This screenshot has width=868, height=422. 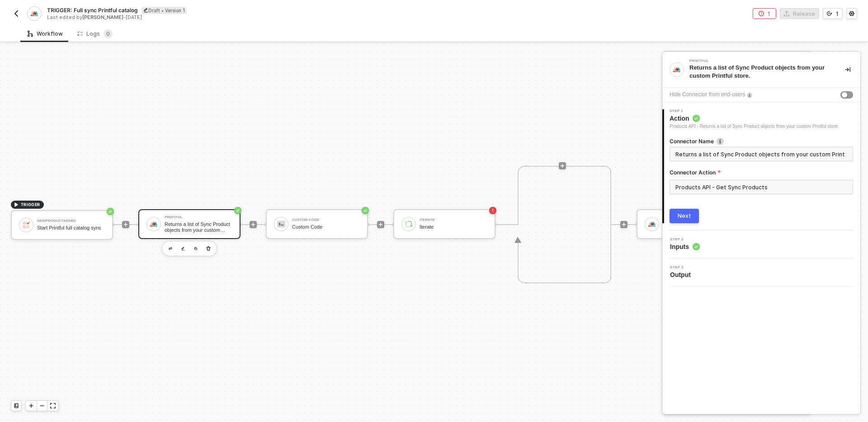 I want to click on div: Draft • Version 1, so click(x=164, y=10).